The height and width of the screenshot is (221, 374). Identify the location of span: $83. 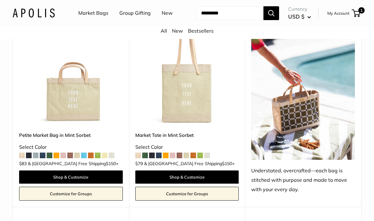
(23, 163).